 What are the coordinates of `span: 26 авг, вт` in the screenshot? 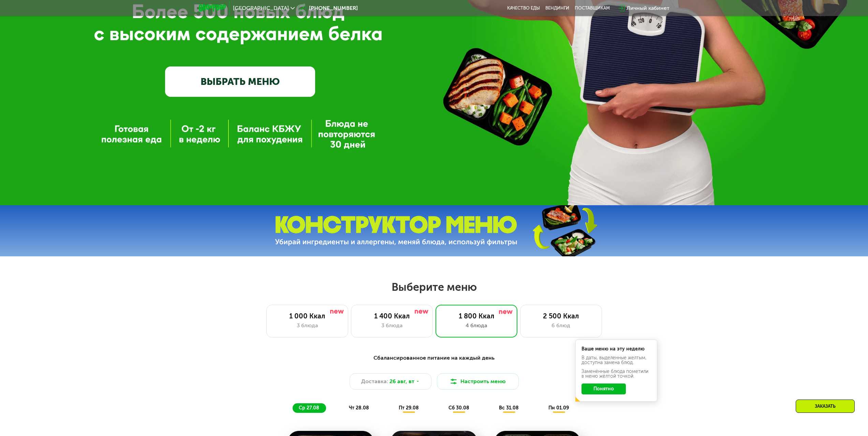 It's located at (402, 381).